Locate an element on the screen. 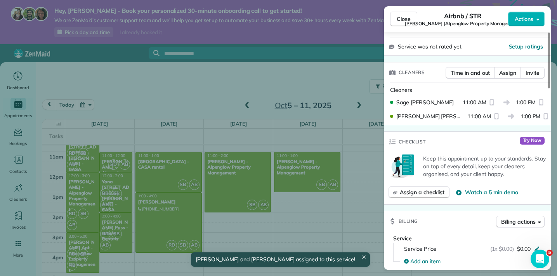 This screenshot has height=276, width=557. button: Close is located at coordinates (403, 19).